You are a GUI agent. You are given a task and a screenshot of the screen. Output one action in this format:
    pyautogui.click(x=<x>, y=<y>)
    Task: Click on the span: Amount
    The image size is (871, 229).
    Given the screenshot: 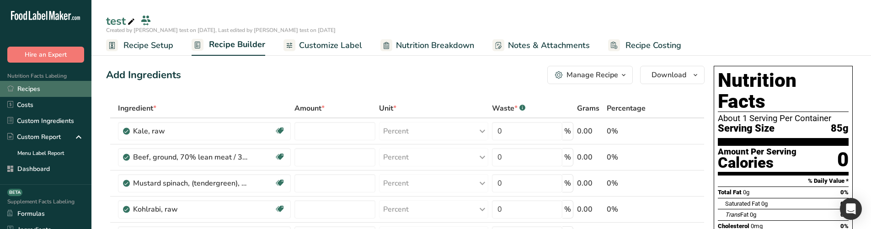 What is the action you would take?
    pyautogui.click(x=309, y=108)
    